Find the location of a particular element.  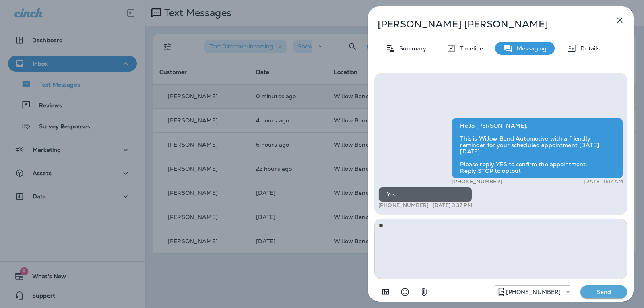

p: Messaging is located at coordinates (529, 48).